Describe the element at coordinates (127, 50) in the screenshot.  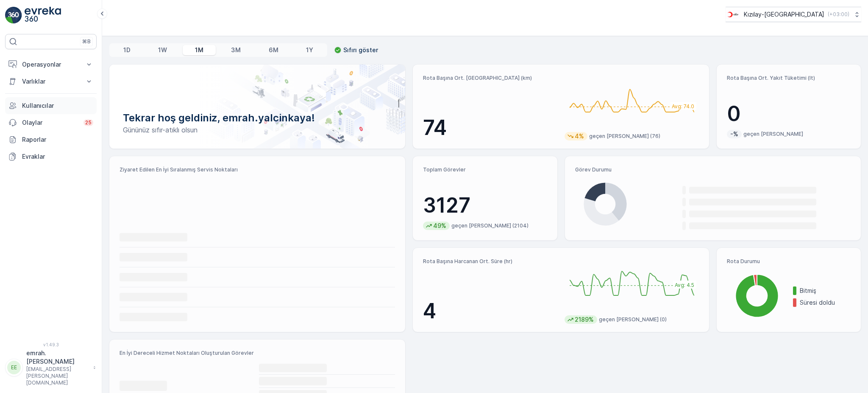
I see `p: 1D` at that location.